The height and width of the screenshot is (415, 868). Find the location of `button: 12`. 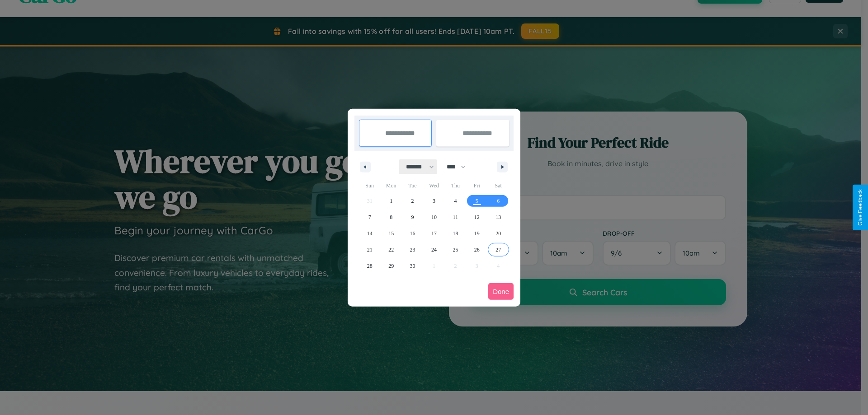

button: 12 is located at coordinates (476, 218).